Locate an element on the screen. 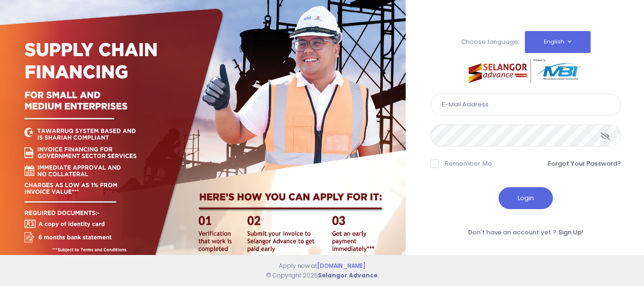 This screenshot has width=644, height=286. button: Login is located at coordinates (526, 198).